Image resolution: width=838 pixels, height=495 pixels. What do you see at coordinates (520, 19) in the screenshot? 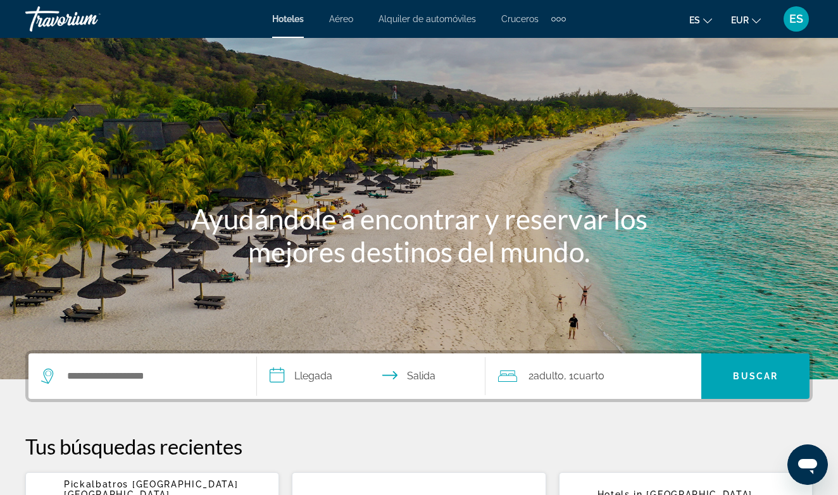
I see `a: Cruceros` at bounding box center [520, 19].